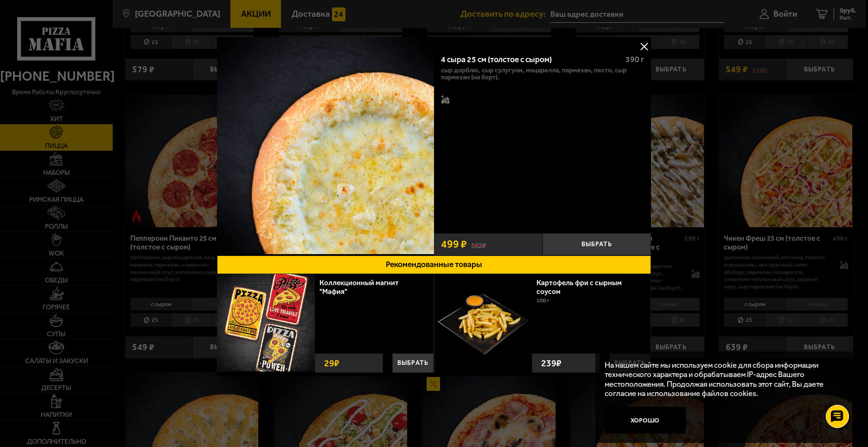 Image resolution: width=868 pixels, height=447 pixels. I want to click on span: 499 ₽, so click(454, 244).